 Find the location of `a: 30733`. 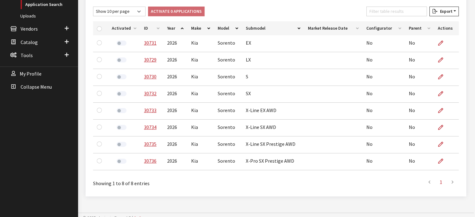

a: 30733 is located at coordinates (150, 110).